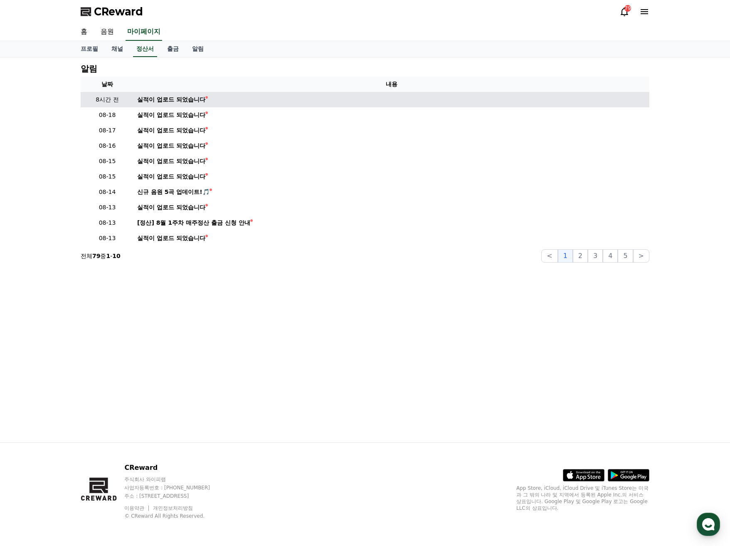 This screenshot has width=730, height=546. What do you see at coordinates (107, 32) in the screenshot?
I see `a: 음원` at bounding box center [107, 32].